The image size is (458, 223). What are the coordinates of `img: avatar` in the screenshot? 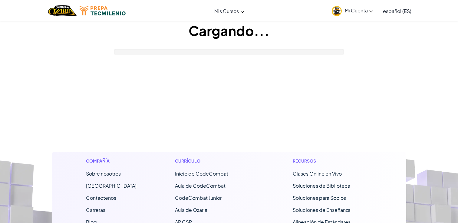 It's located at (336, 11).